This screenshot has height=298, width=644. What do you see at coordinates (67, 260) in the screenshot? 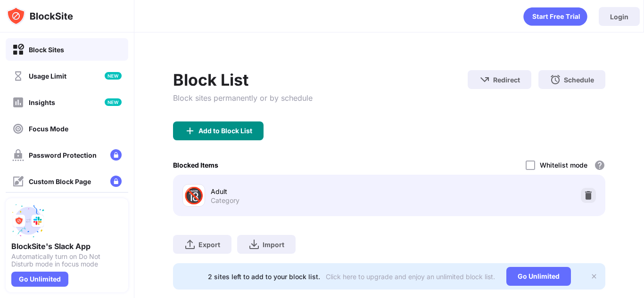
I see `div: Automatically turn on Do Not Disturb mode in focus mode` at bounding box center [67, 260].